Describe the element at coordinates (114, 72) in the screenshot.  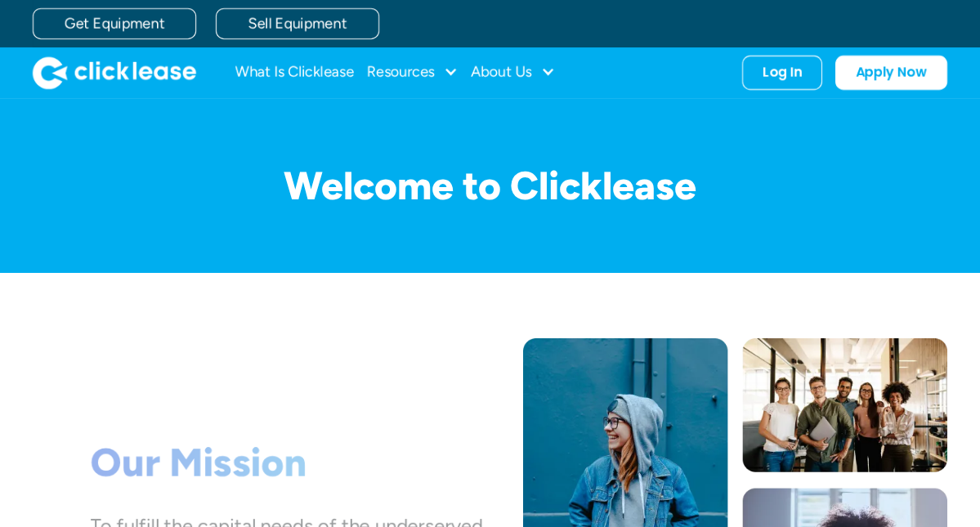
I see `a: home` at that location.